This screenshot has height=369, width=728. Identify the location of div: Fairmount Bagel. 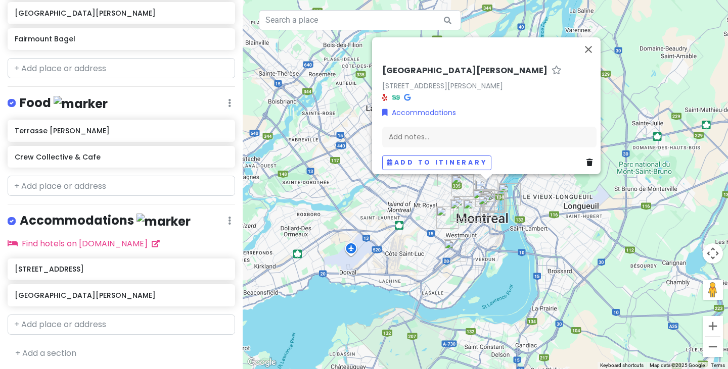
(462, 185).